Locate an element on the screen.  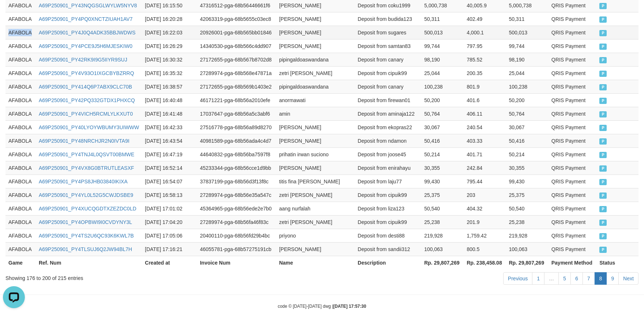
td: 25,238 is located at coordinates (527, 222).